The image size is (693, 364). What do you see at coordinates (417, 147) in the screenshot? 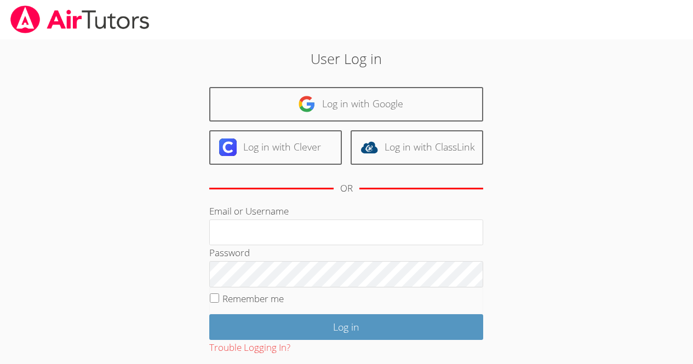
I see `a: Log in with ClassLink` at bounding box center [417, 147].